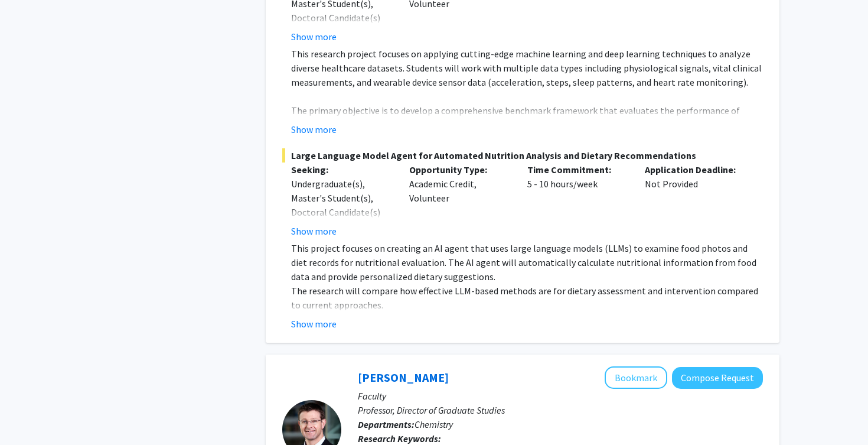 The height and width of the screenshot is (445, 868). Describe the element at coordinates (527, 132) in the screenshot. I see `p: The primary objective is to develop a comprehensive benchmark framework that evaluates the perfor...` at that location.